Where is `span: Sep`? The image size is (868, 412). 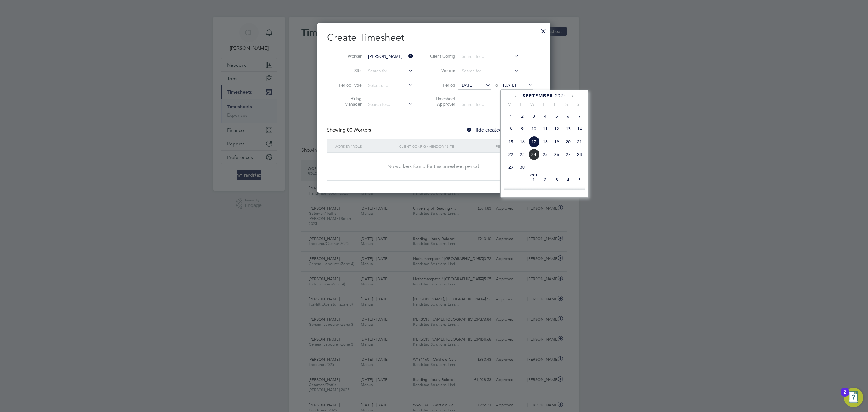 span: Sep is located at coordinates (511, 111).